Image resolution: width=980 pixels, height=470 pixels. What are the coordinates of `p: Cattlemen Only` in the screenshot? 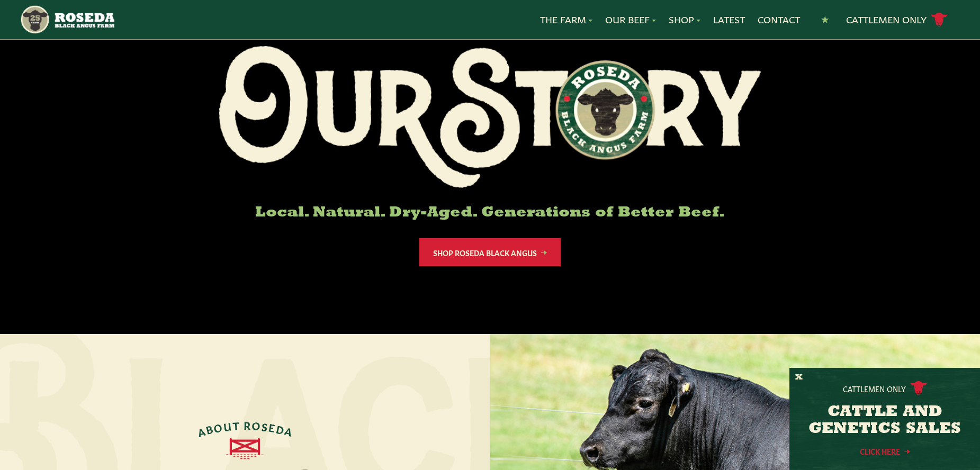 It's located at (874, 389).